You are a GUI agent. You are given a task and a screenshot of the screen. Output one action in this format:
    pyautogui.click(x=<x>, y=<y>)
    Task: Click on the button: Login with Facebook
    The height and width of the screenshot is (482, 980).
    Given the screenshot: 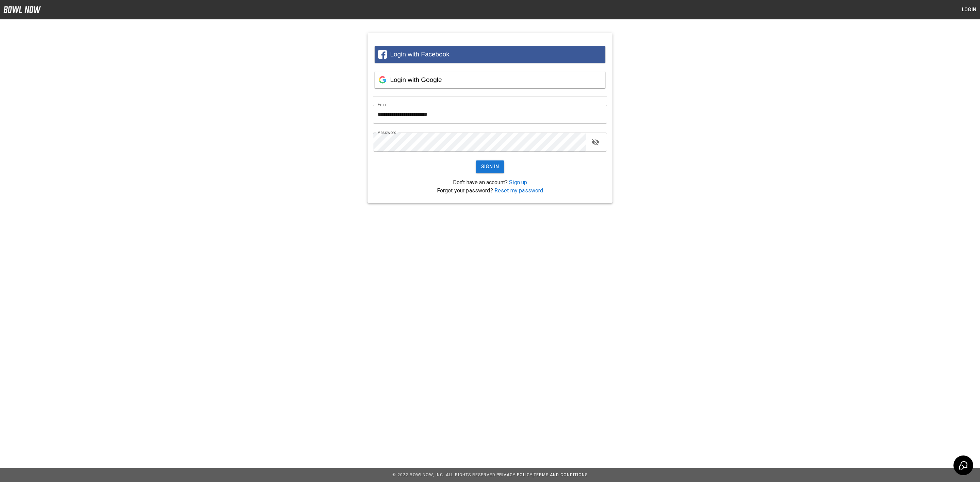 What is the action you would take?
    pyautogui.click(x=490, y=54)
    